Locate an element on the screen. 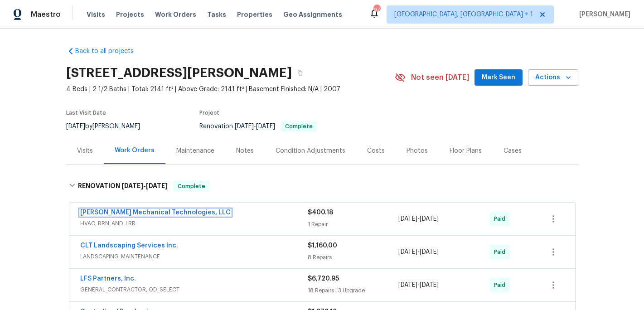 The image size is (644, 310). div: Costs is located at coordinates (376, 151).